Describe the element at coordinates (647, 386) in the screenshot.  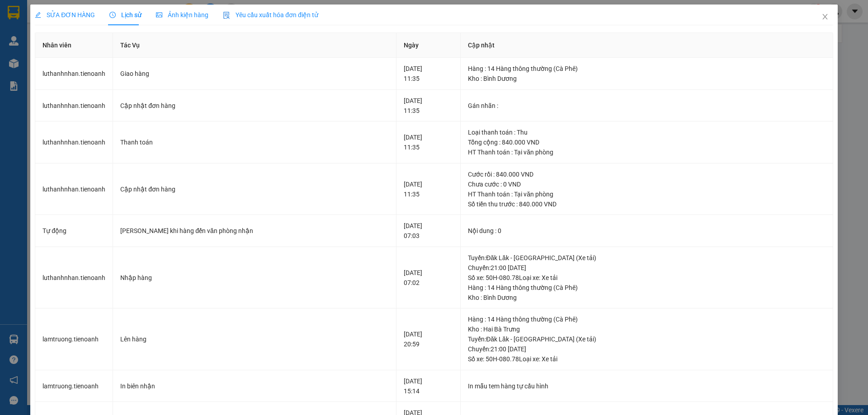
I see `div: In mẫu tem hàng tự cấu hình` at that location.